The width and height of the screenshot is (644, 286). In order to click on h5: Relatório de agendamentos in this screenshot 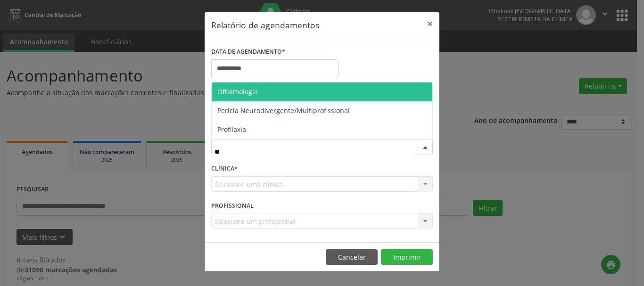, I will do `click(265, 25)`.